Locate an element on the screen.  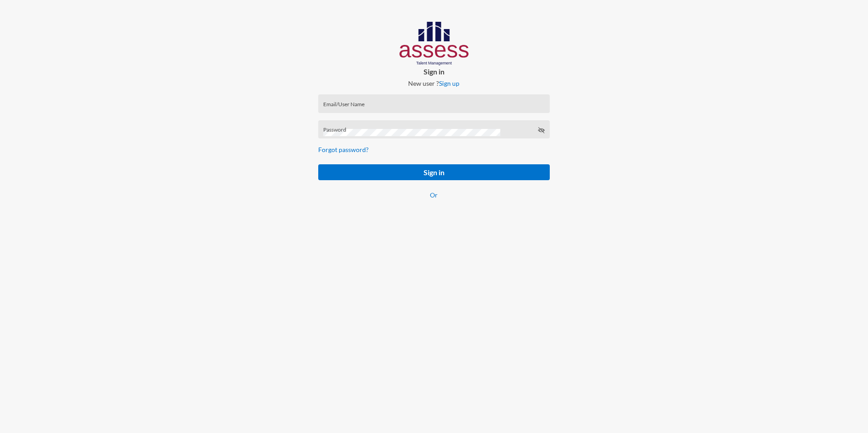
p: Or is located at coordinates (434, 195).